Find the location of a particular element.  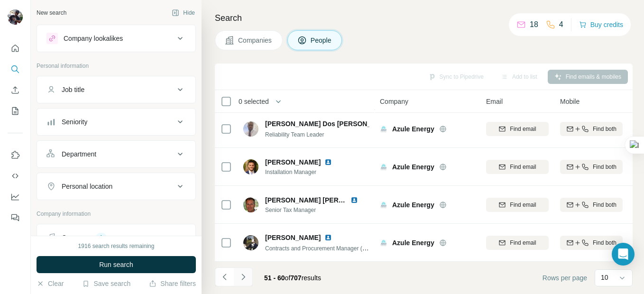

h4: Search is located at coordinates (423, 18).